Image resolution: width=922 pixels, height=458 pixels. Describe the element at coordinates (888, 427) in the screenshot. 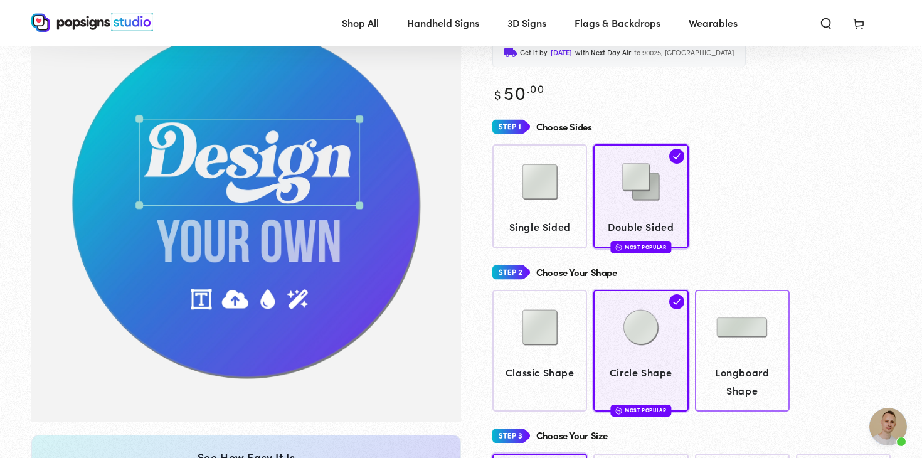

I see `a: Open chat` at that location.